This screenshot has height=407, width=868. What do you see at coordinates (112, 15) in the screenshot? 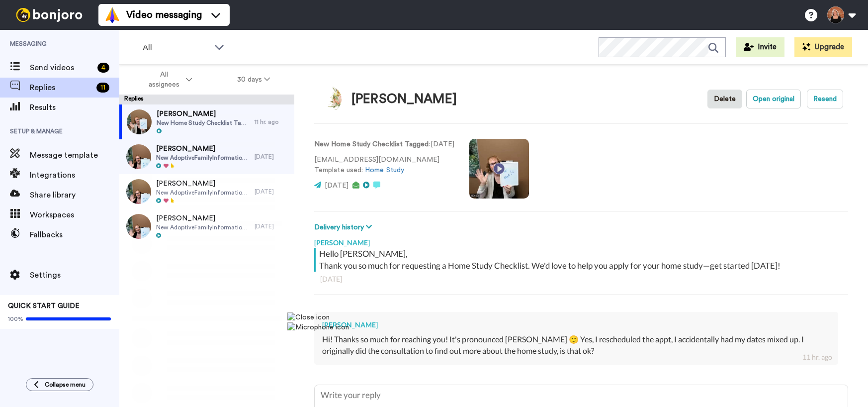
I see `img: vm-color.svg` at bounding box center [112, 15].